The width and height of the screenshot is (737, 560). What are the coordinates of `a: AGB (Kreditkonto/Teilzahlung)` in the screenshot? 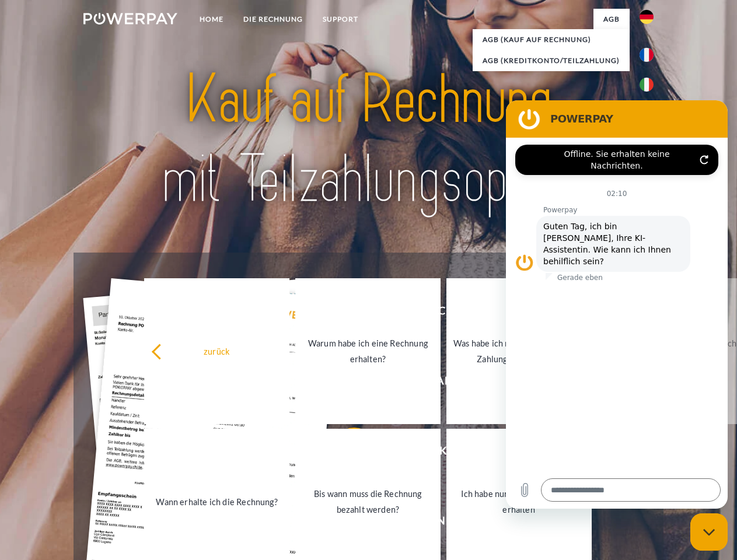 It's located at (551, 60).